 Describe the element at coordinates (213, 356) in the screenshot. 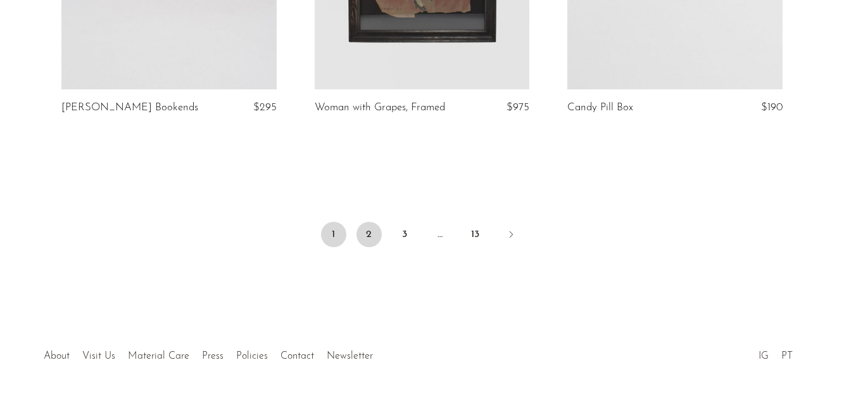

I see `a: Press` at that location.